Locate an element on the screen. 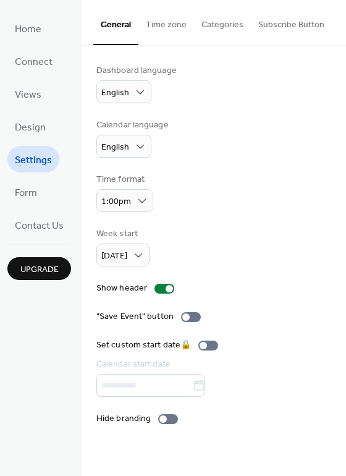  a: Views is located at coordinates (28, 93).